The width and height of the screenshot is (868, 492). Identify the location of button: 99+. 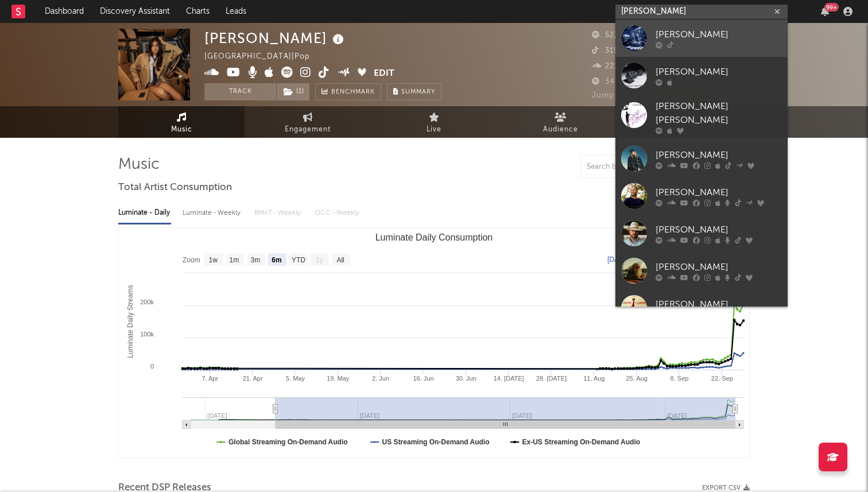
(825, 11).